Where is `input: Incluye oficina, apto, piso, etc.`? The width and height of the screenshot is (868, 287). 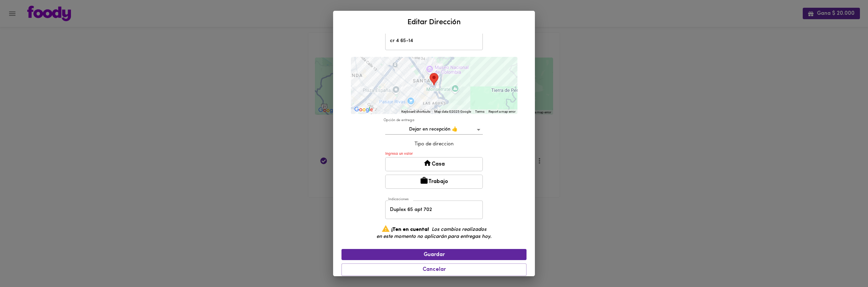
input: Incluye oficina, apto, piso, etc. is located at coordinates (434, 41).